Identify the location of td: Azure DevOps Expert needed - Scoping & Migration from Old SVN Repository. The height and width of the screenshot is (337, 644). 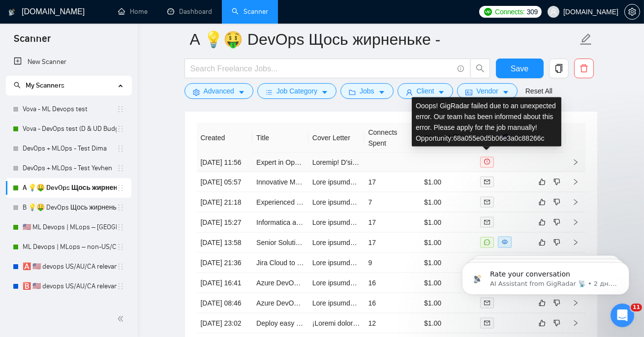
(281, 283).